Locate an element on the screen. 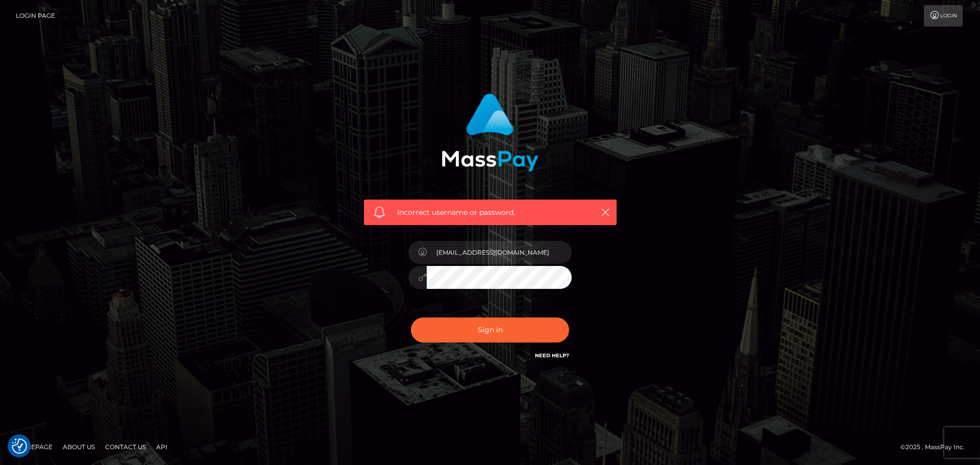  input: Username... is located at coordinates (499, 252).